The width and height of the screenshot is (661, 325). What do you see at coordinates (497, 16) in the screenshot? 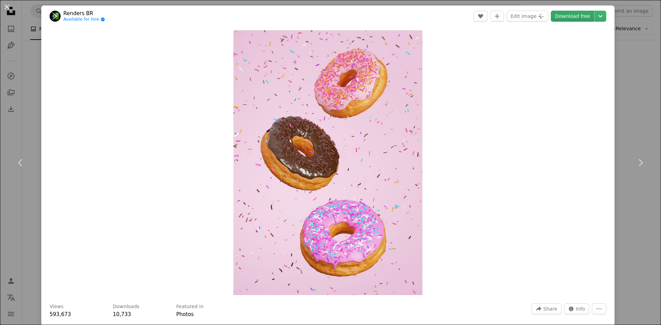
I see `button: Add to Collection` at bounding box center [497, 16].